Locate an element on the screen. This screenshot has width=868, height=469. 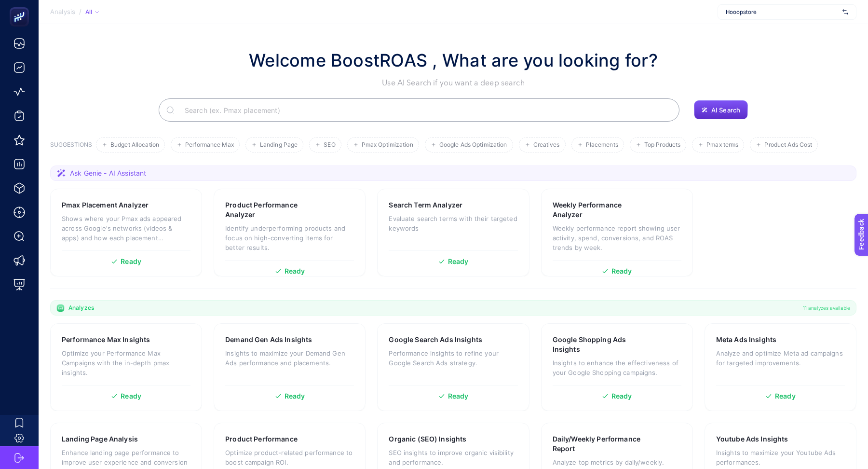
h3: Google Search Ads Insights is located at coordinates (436, 340).